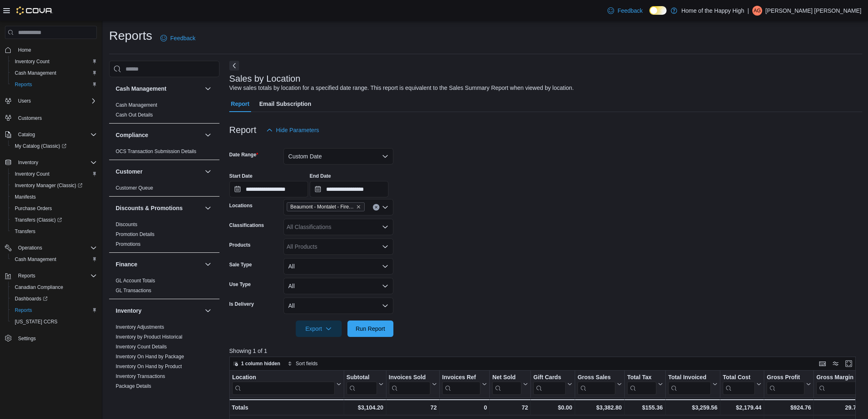 This screenshot has height=419, width=868. What do you see at coordinates (54, 197) in the screenshot?
I see `button: Manifests` at bounding box center [54, 197].